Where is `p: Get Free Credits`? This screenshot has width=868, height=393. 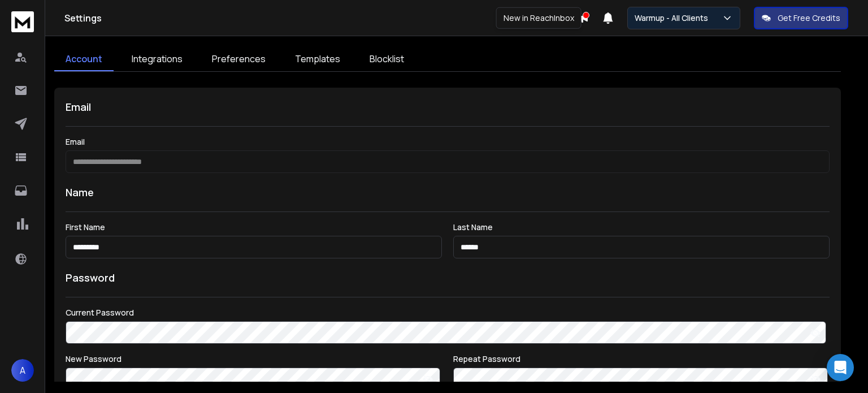
p: Get Free Credits is located at coordinates (809, 18).